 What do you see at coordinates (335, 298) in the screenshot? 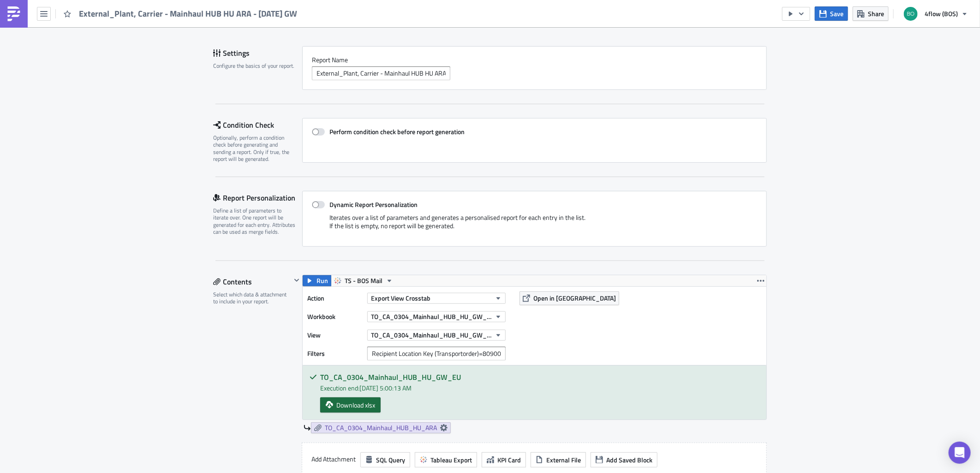
I see `label: Action` at bounding box center [335, 298].